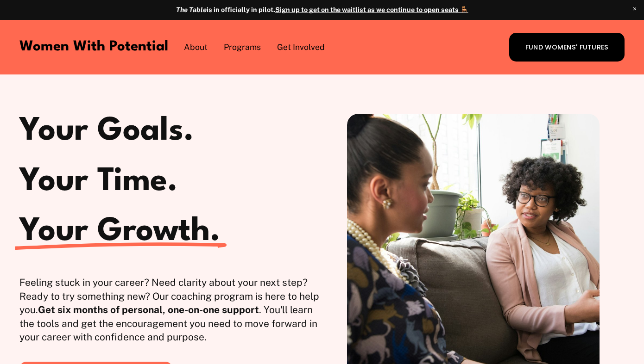 This screenshot has width=644, height=364. I want to click on a: Sign up to get on the waitlist as we continue to open seats 🪑, so click(371, 9).